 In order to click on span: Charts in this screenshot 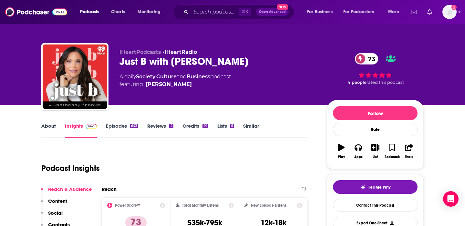, I will do `click(118, 12)`.